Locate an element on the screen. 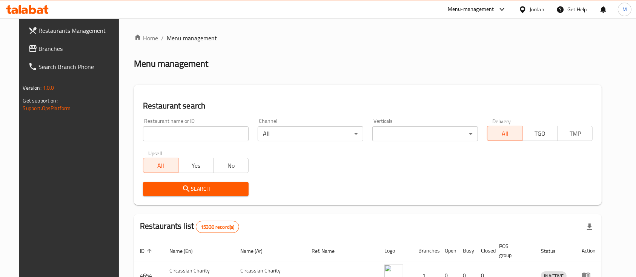  button: No is located at coordinates (231, 166).